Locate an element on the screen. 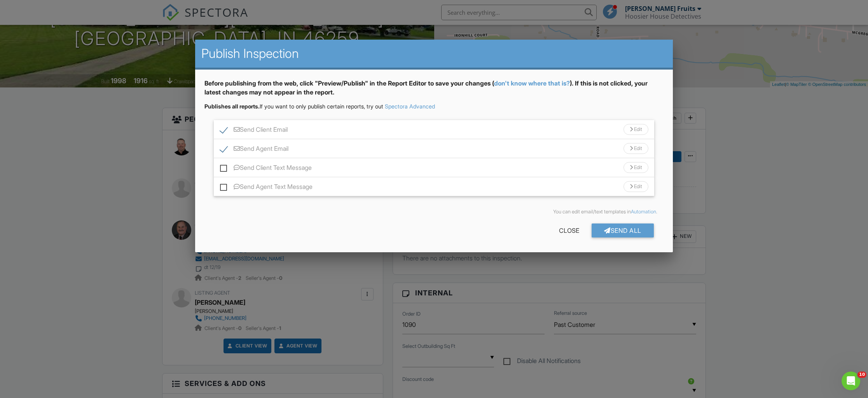  div: Close is located at coordinates (569, 231).